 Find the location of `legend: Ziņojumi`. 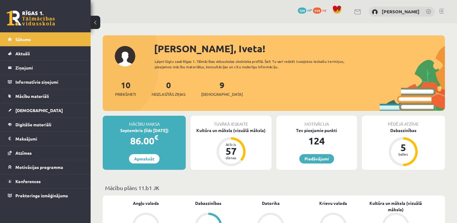

legend: Ziņojumi is located at coordinates (49, 68).